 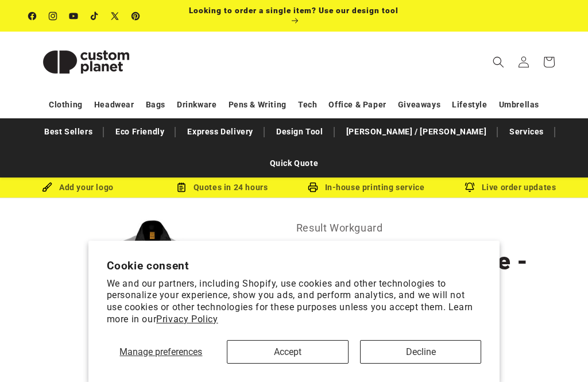 What do you see at coordinates (258, 104) in the screenshot?
I see `a: Pens & Writing` at bounding box center [258, 104].